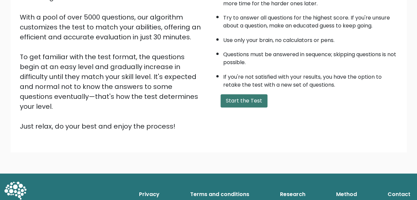 Image resolution: width=417 pixels, height=200 pixels. I want to click on li: If you're not satisfied with your results, you have the option to retake the test with a new set ..., so click(310, 79).